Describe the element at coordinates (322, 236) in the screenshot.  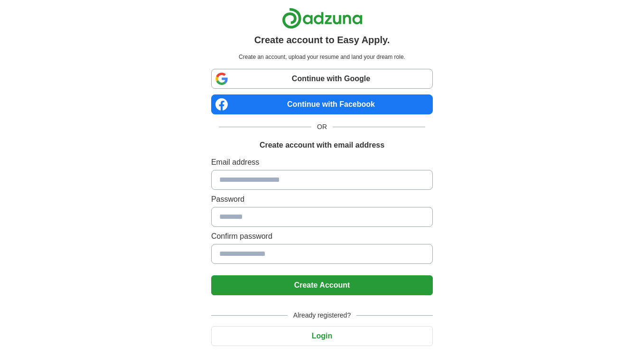
I see `label: Confirm password` at that location.